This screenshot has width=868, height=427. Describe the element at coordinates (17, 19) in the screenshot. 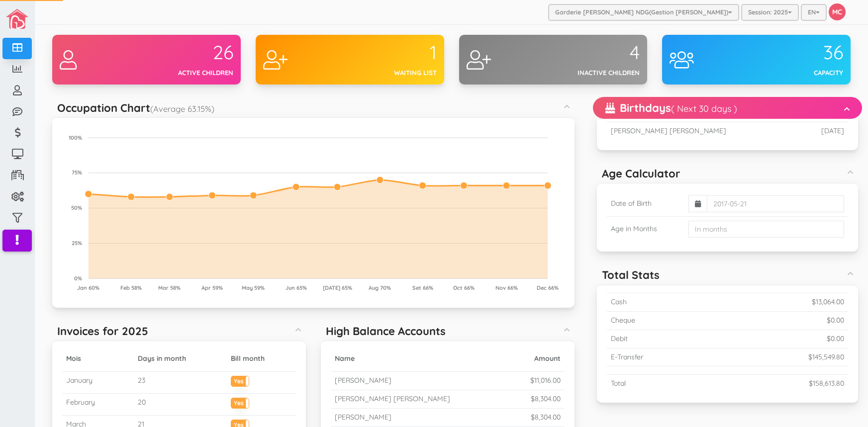

I see `img: image` at that location.